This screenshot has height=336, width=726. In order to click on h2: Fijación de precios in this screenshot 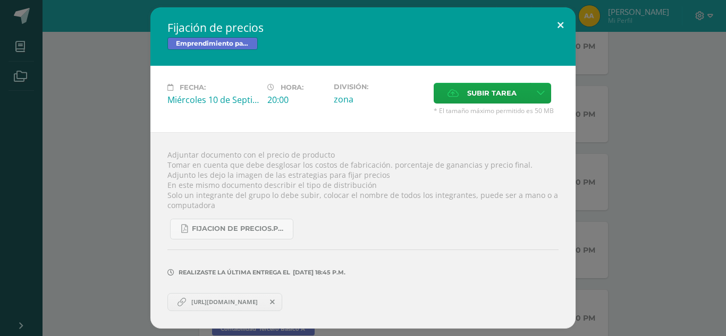, I will do `click(363, 28)`.